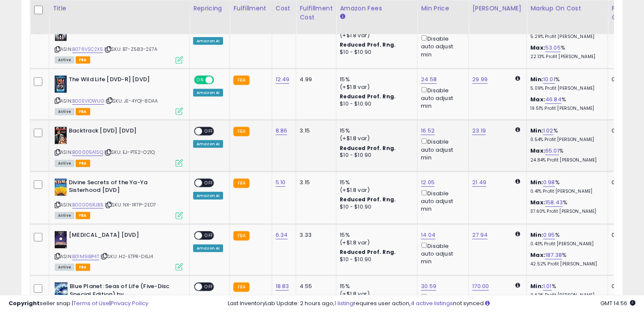 This screenshot has width=644, height=312. I want to click on div: 3.15, so click(315, 131).